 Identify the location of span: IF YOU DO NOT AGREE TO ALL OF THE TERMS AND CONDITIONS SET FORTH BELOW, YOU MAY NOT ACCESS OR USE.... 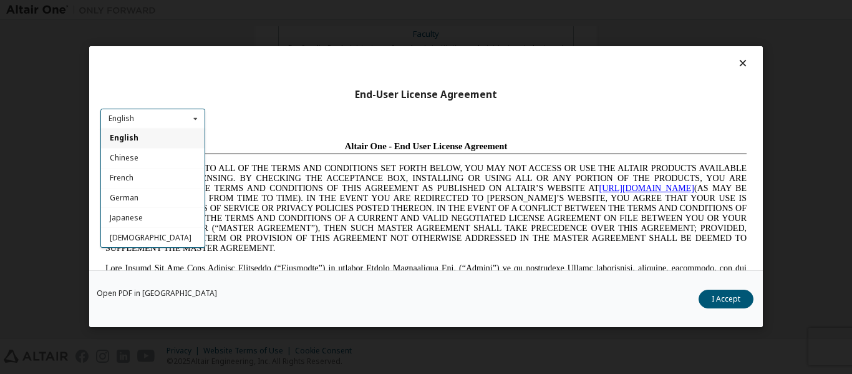
(326, 72).